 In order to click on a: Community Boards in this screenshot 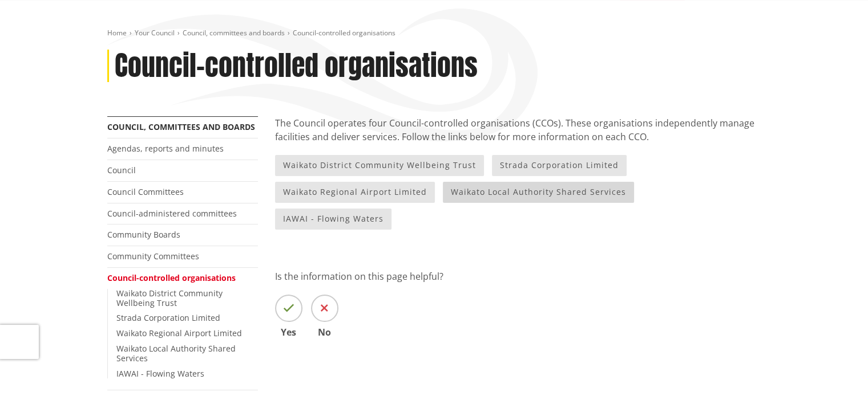, I will do `click(144, 234)`.